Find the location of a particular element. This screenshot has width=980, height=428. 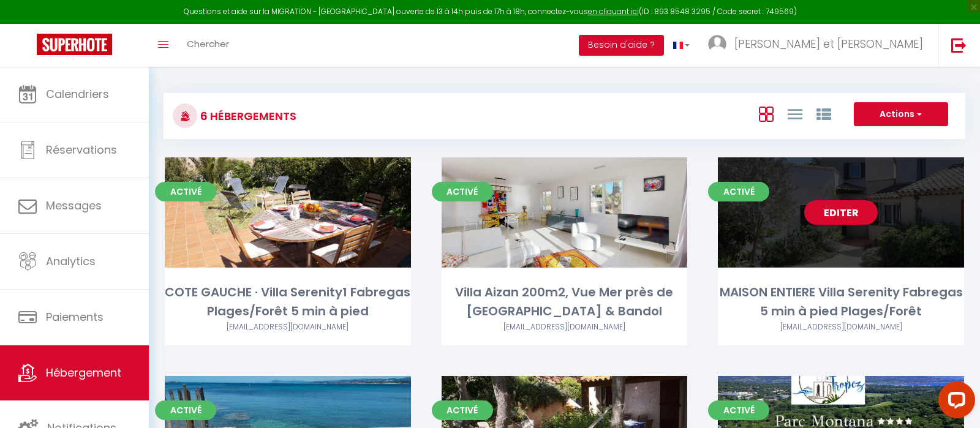

button: Actions is located at coordinates (901, 115).